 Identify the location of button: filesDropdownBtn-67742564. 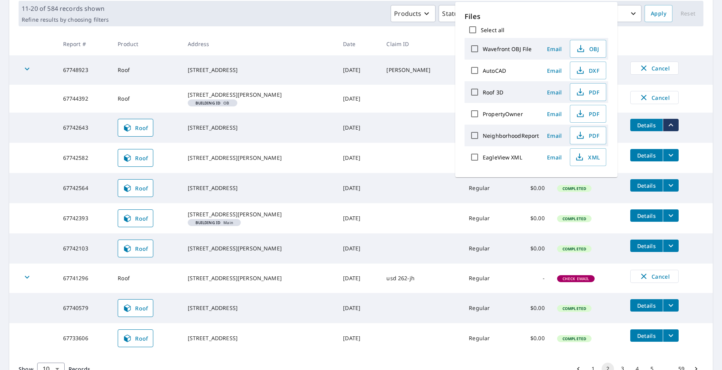
(670, 185).